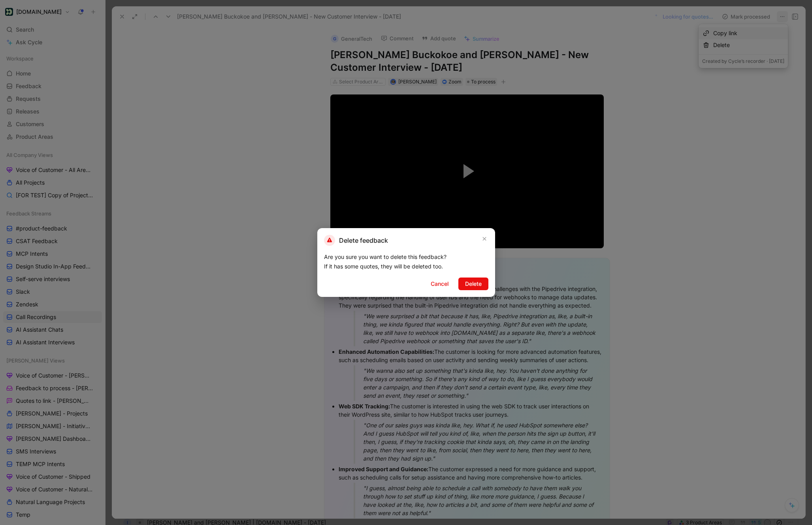 The width and height of the screenshot is (812, 525). Describe the element at coordinates (474, 284) in the screenshot. I see `button: Delete` at that location.